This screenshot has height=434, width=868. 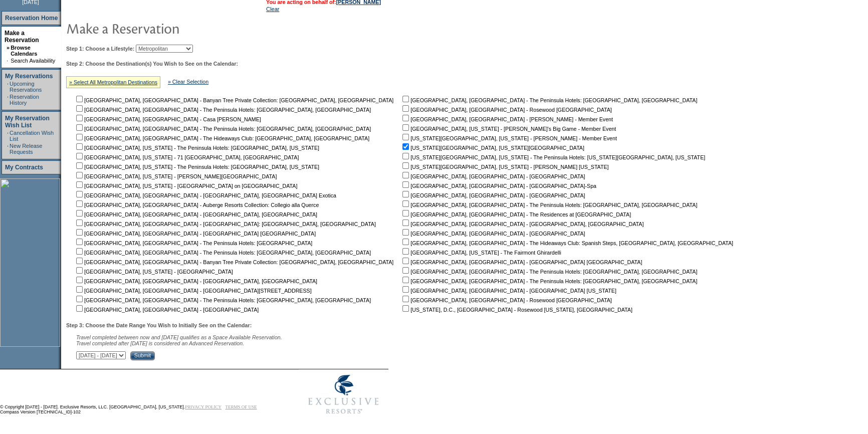 I want to click on a: Reservation History, so click(x=24, y=99).